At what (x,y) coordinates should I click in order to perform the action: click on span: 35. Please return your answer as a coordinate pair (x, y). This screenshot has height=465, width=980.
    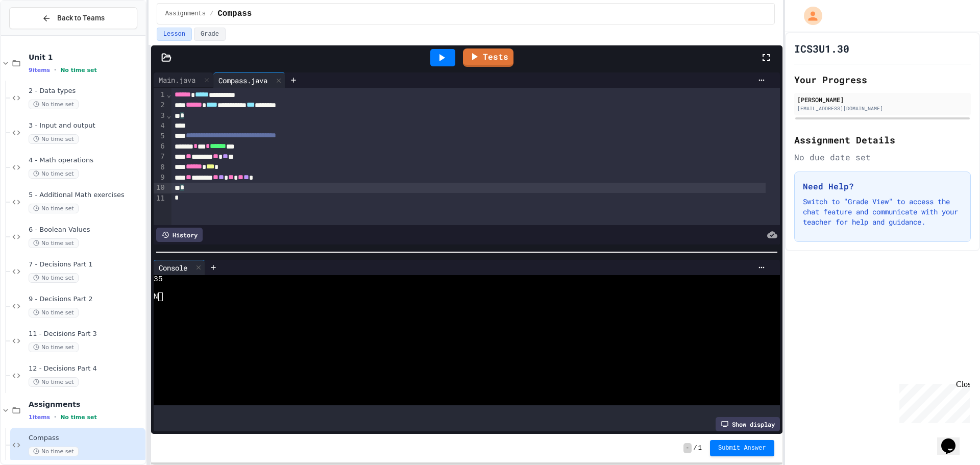
    Looking at the image, I should click on (158, 279).